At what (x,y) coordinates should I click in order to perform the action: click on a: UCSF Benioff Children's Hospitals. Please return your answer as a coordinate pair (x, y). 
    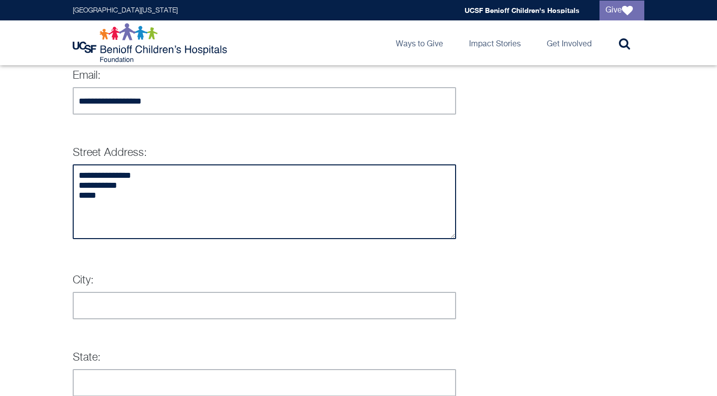
    Looking at the image, I should click on (522, 10).